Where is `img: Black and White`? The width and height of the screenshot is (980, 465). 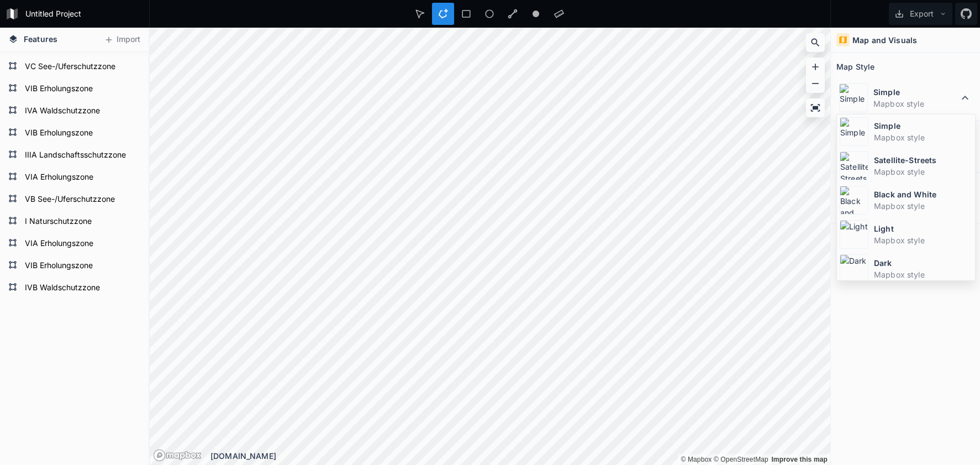
img: Black and White is located at coordinates (854, 200).